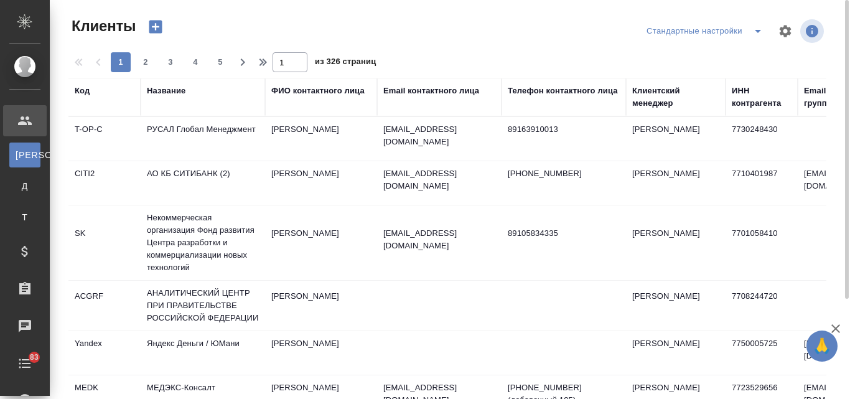 The height and width of the screenshot is (399, 850). What do you see at coordinates (762, 353) in the screenshot?
I see `td: 7750005725` at bounding box center [762, 353].